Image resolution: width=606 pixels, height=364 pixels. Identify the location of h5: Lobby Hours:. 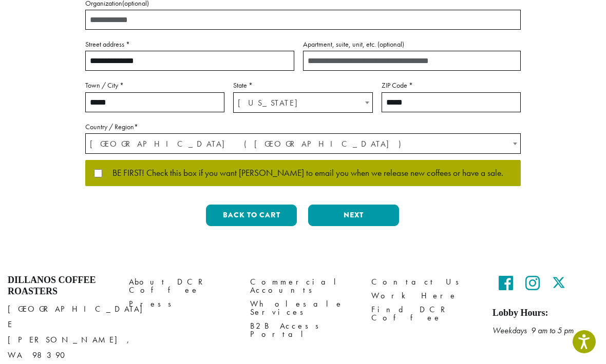
(546, 314).